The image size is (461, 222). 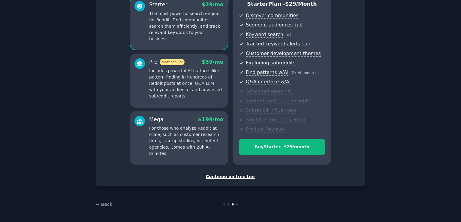 I want to click on div: Continue on free tier, so click(x=231, y=176).